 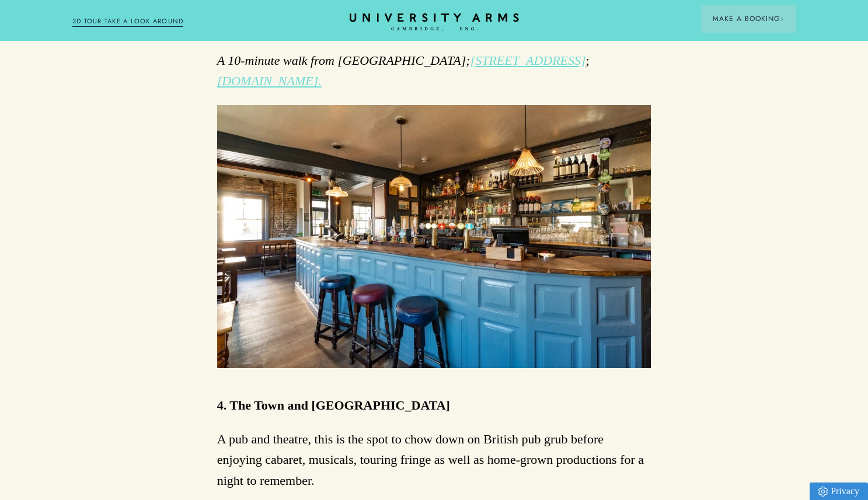 I want to click on a: Home, so click(x=434, y=22).